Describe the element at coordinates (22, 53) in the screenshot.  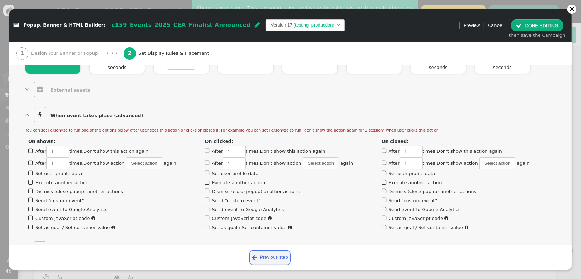
I see `b: 1` at that location.